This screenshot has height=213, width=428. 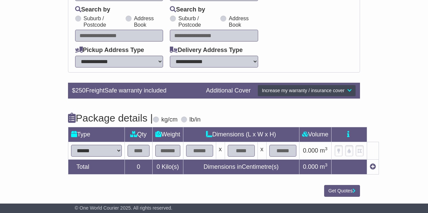 What do you see at coordinates (110, 50) in the screenshot?
I see `label: Pickup Address Type` at bounding box center [110, 50].